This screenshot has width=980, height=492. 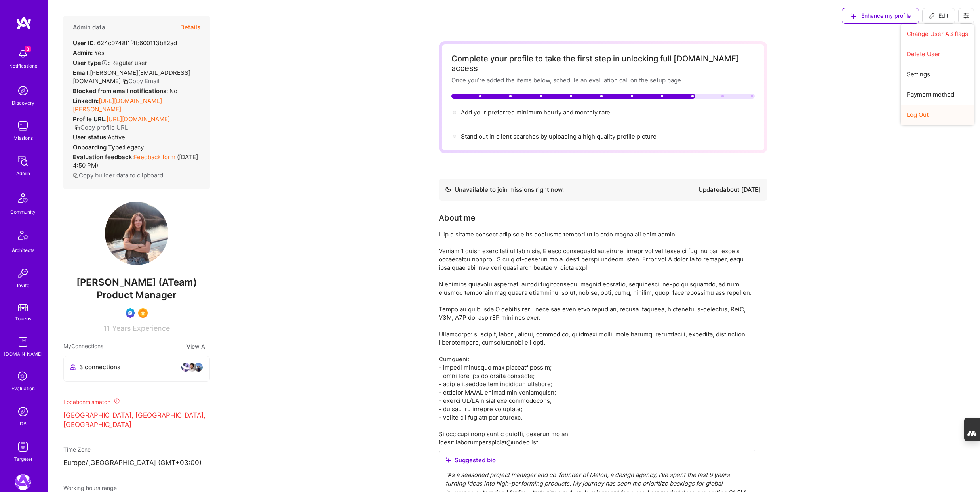 What do you see at coordinates (91, 137) in the screenshot?
I see `strong: User status:` at bounding box center [91, 137].